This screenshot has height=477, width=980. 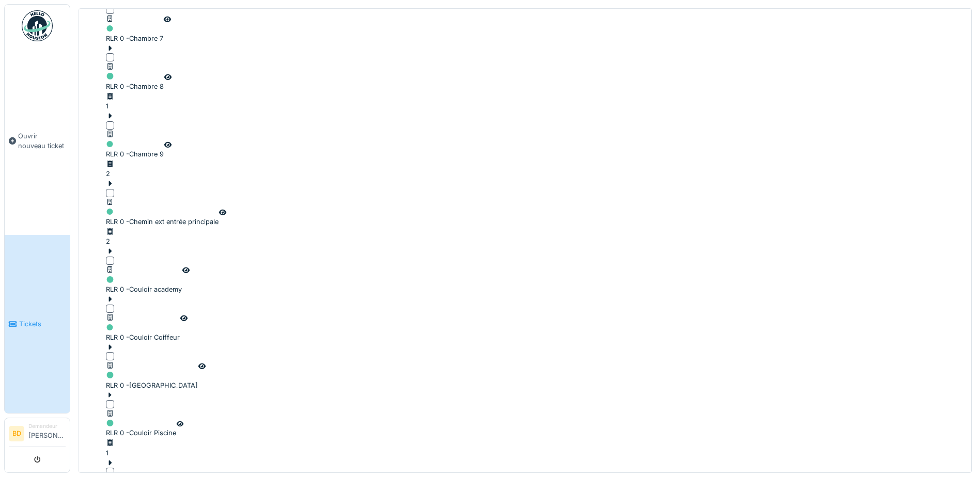 What do you see at coordinates (37, 141) in the screenshot?
I see `a: Ouvrir nouveau ticket` at bounding box center [37, 141].